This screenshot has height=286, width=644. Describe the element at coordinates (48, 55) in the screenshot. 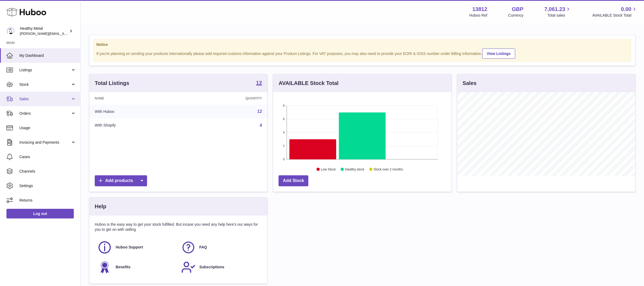

I see `span: My Dashboard` at that location.